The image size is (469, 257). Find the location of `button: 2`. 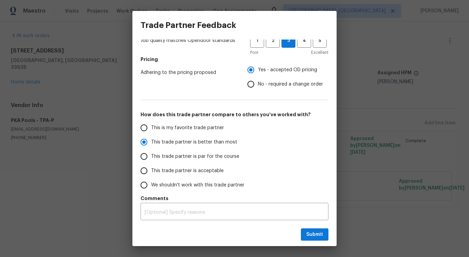

button: 2 is located at coordinates (273, 41).